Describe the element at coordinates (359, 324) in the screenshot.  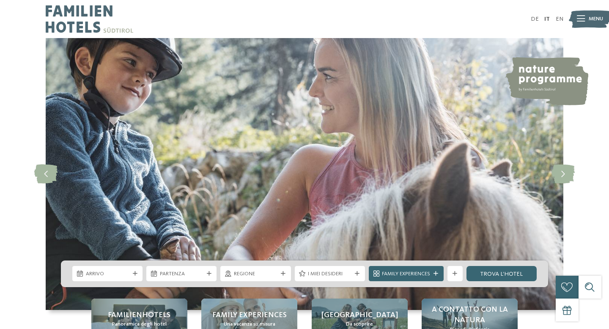
I see `span: Da scoprire` at that location.